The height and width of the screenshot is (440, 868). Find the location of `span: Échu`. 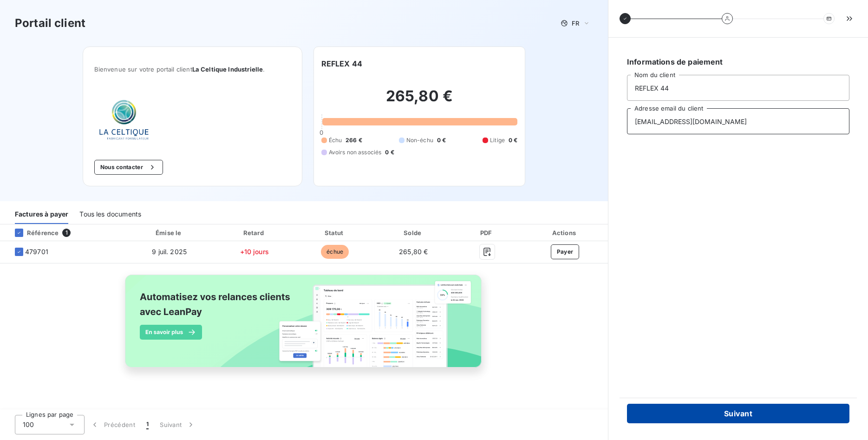

span: Échu is located at coordinates (336, 140).